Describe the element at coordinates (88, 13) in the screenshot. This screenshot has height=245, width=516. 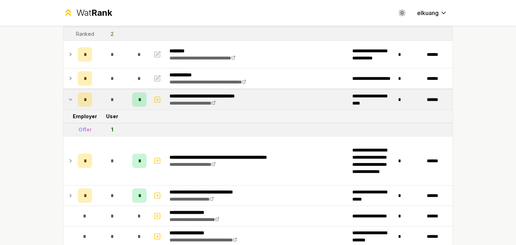
I see `a: WatRank` at that location.